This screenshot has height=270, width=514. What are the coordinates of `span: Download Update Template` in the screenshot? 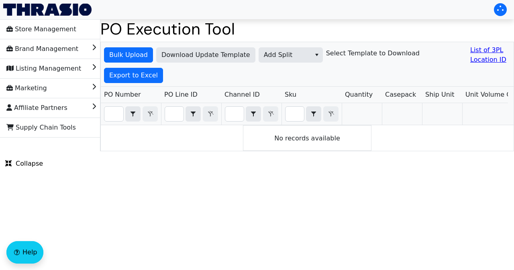 It's located at (205, 55).